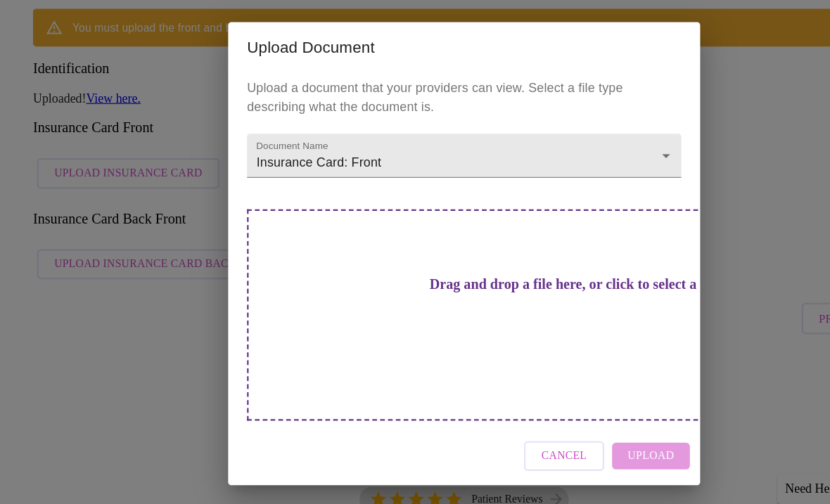 The image size is (830, 504). Describe the element at coordinates (504, 433) in the screenshot. I see `button: Cancel` at that location.